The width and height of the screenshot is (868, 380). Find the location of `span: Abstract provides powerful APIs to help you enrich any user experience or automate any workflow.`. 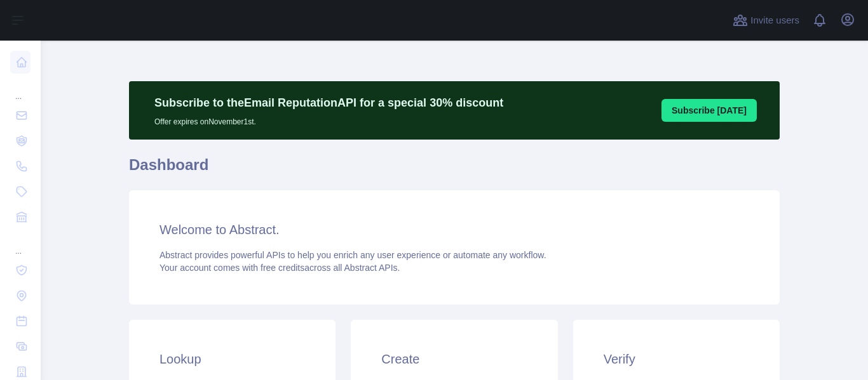

span: Abstract provides powerful APIs to help you enrich any user experience or automate any workflow. is located at coordinates (353, 255).